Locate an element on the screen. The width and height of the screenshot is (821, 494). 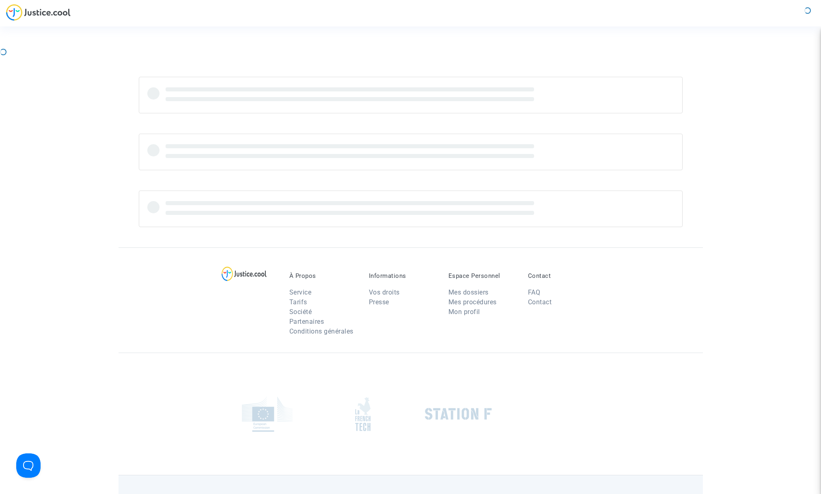
img: jc-logo.svg is located at coordinates (38, 12).